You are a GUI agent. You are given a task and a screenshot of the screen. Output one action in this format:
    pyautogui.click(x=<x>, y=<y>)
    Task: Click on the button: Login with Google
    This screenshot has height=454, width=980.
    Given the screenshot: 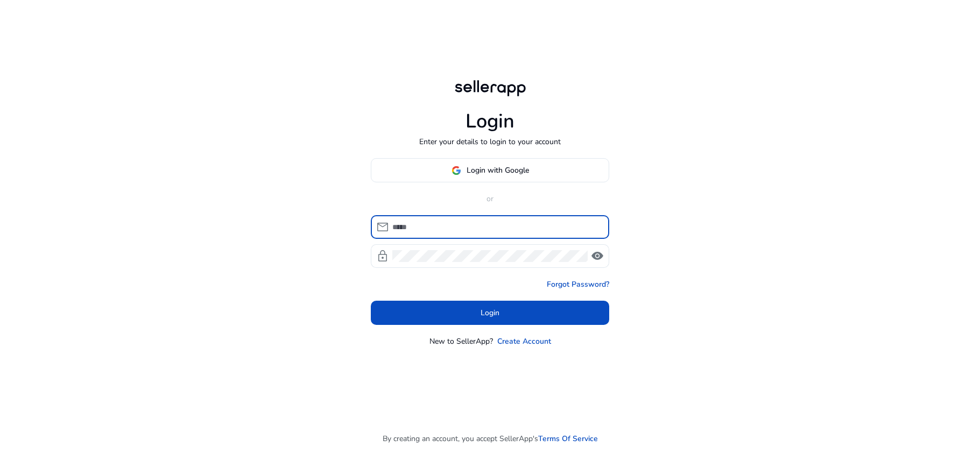 What is the action you would take?
    pyautogui.click(x=490, y=170)
    